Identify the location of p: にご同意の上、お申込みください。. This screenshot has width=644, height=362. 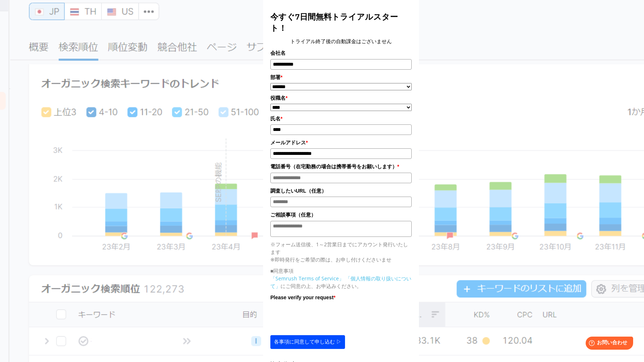
(341, 282).